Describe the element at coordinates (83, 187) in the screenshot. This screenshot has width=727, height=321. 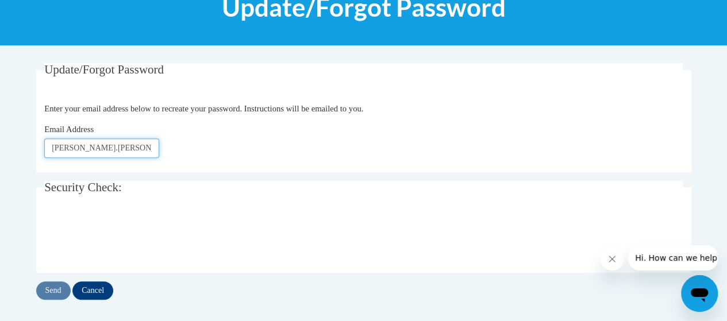
I see `span: Security Check:` at that location.